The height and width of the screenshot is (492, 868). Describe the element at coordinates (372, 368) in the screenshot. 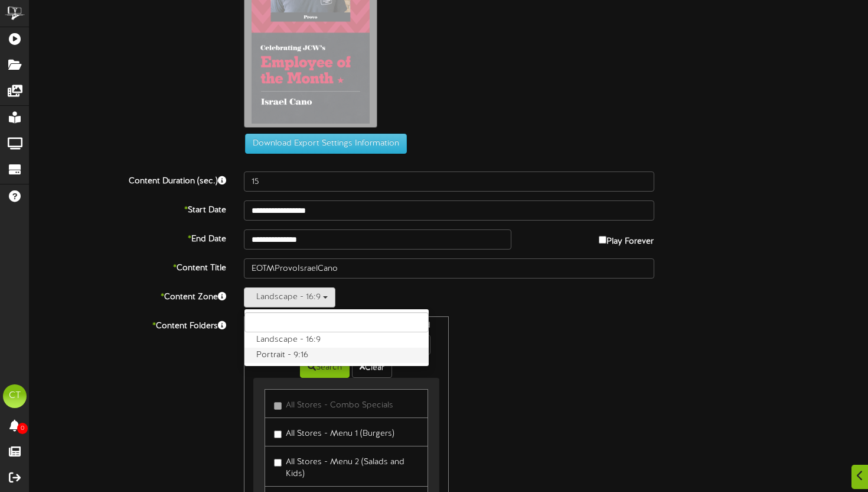

I see `button: Clear` at that location.